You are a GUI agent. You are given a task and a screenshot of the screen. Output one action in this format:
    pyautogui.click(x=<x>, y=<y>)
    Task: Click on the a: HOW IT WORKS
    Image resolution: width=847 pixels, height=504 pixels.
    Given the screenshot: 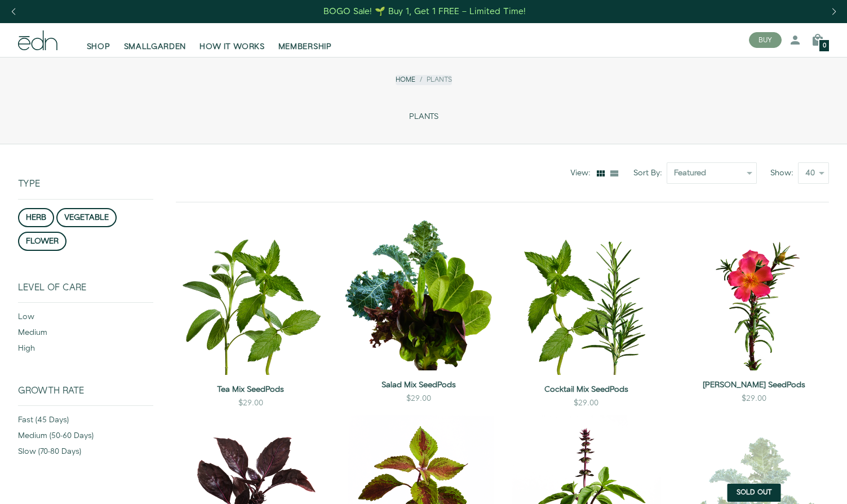 What is the action you would take?
    pyautogui.click(x=232, y=40)
    